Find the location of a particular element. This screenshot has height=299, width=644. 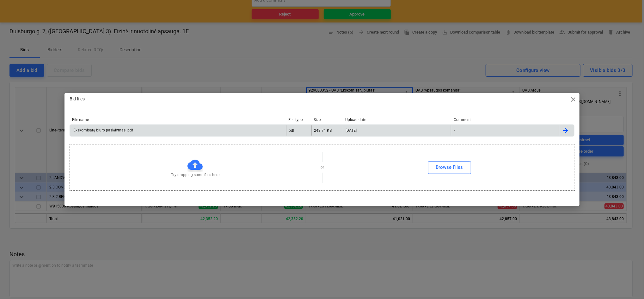

div: Comment is located at coordinates (505, 120).